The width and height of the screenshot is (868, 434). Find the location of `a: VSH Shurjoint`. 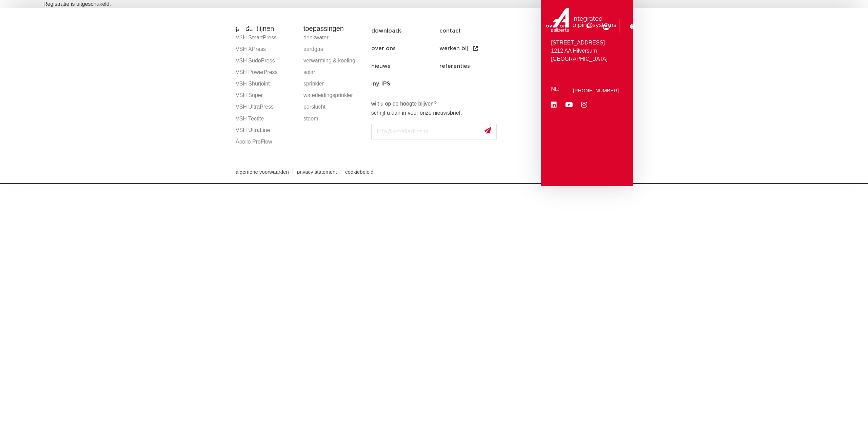

a: VSH Shurjoint is located at coordinates (266, 84).